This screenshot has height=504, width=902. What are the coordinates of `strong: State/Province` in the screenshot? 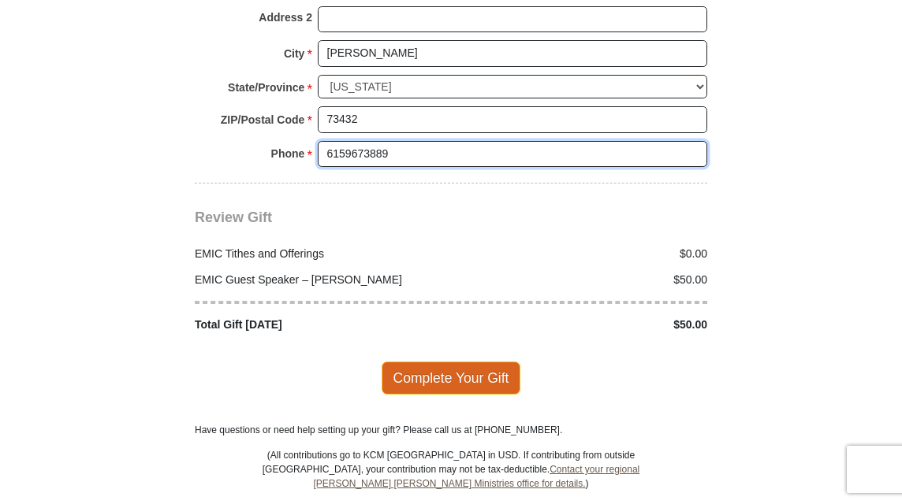 It's located at (266, 87).